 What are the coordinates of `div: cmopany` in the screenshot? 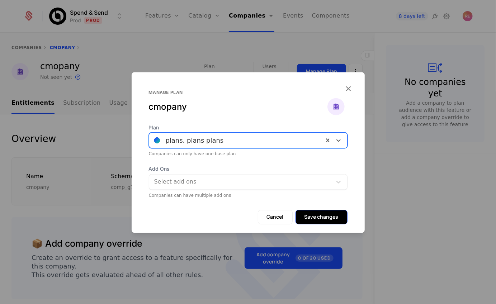 It's located at (238, 107).